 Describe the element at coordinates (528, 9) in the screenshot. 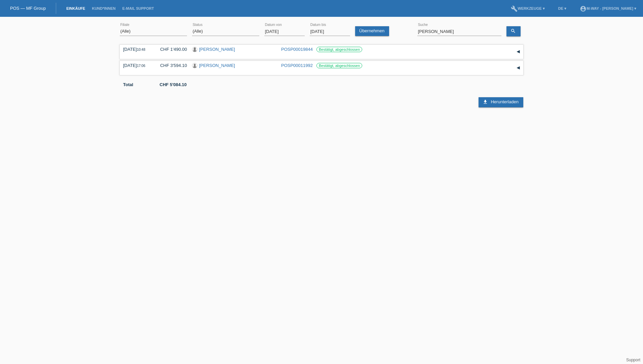

I see `a: buildWerkzeuge ▾` at that location.